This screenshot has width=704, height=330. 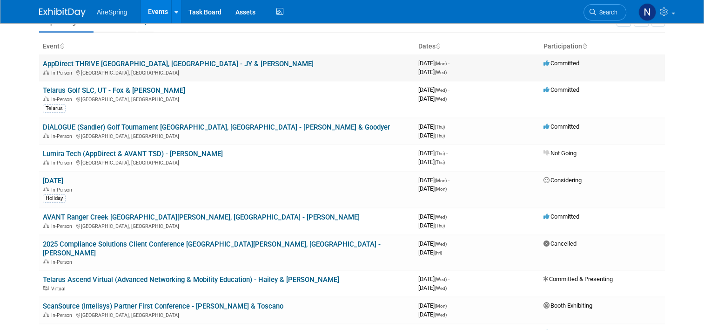 What do you see at coordinates (438, 46) in the screenshot?
I see `a: Sort by Start Date` at bounding box center [438, 46].